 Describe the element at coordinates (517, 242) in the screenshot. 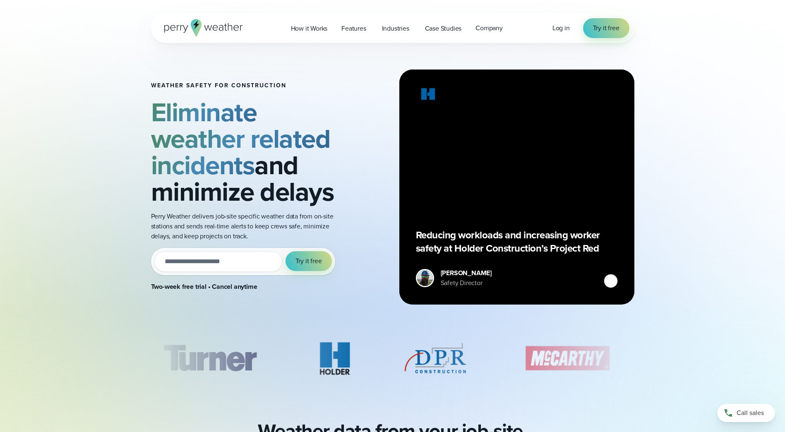

I see `p: Reducing workloads and increasing worker safety at Holder Construction’s Project Red` at that location.